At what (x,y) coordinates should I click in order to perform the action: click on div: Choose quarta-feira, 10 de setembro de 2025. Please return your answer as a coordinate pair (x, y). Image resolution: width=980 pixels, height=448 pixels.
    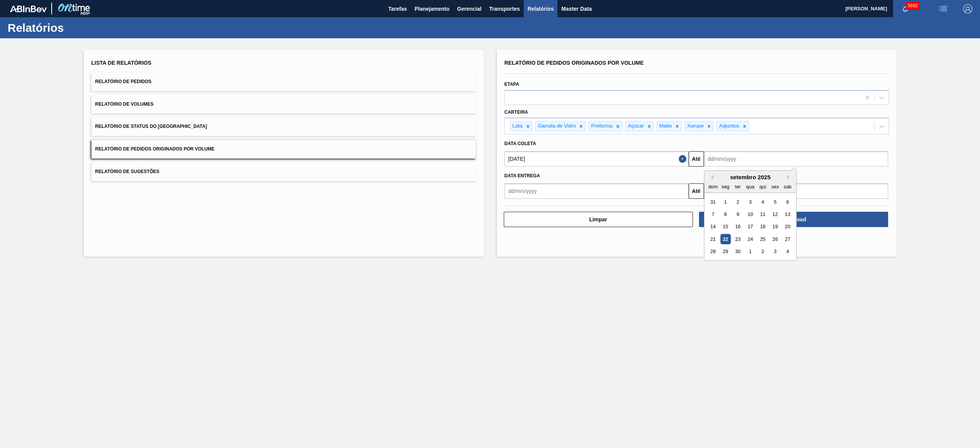
    Looking at the image, I should click on (750, 214).